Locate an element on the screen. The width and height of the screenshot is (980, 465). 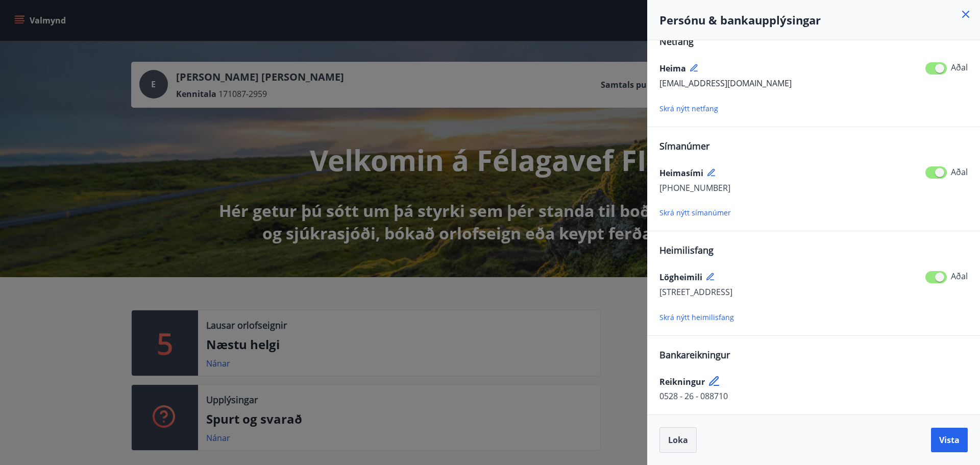
h4: Persónu & bankaupplýsingar is located at coordinates (814, 20).